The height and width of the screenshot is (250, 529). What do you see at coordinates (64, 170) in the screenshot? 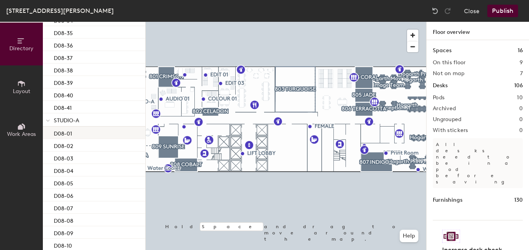
I see `p: D08-04` at bounding box center [64, 170].